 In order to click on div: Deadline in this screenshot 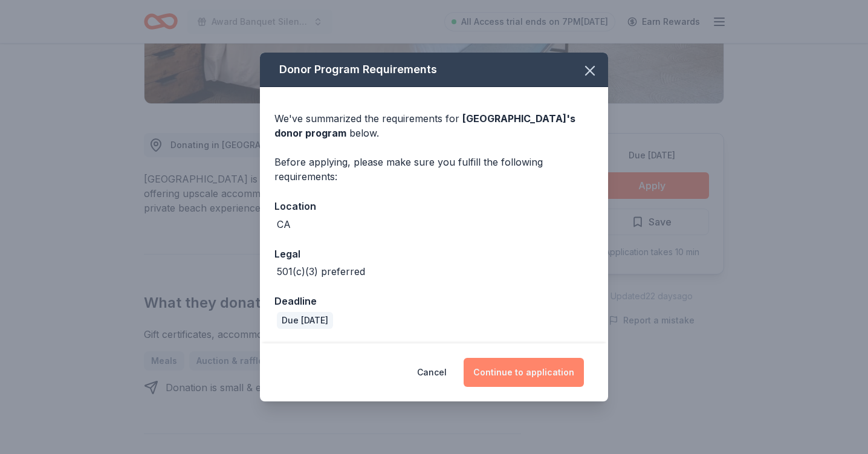, I will do `click(434, 301)`.